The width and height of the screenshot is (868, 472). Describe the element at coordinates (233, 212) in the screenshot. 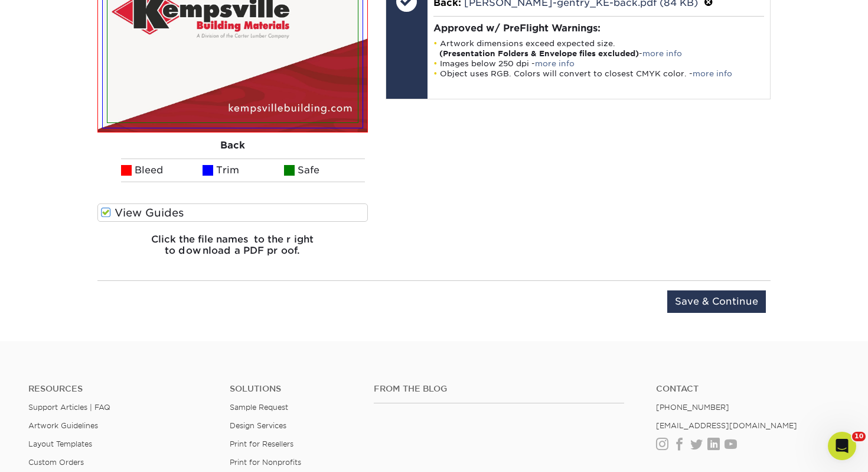

I see `label: View Guides` at that location.